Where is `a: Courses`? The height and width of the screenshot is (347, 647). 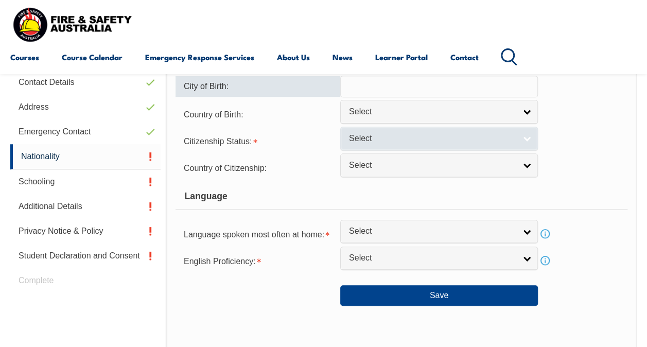
a: Courses is located at coordinates (25, 57).